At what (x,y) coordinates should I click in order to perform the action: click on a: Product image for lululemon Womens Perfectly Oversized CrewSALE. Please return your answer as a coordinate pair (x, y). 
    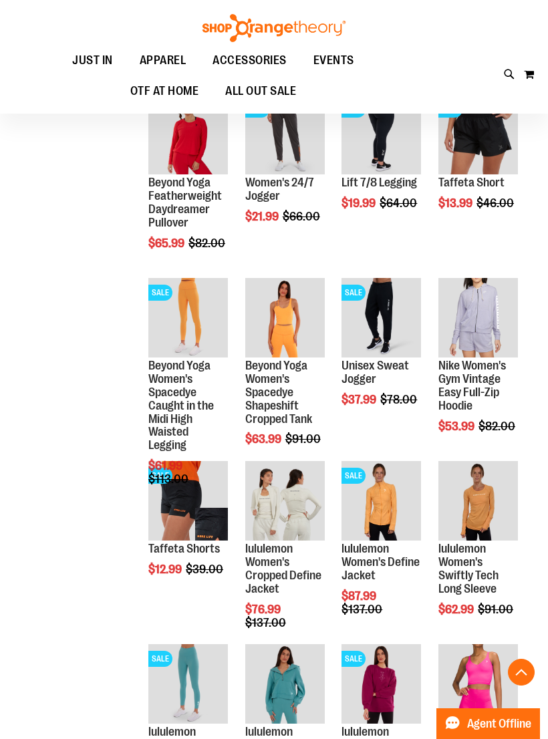
    Looking at the image, I should click on (381, 685).